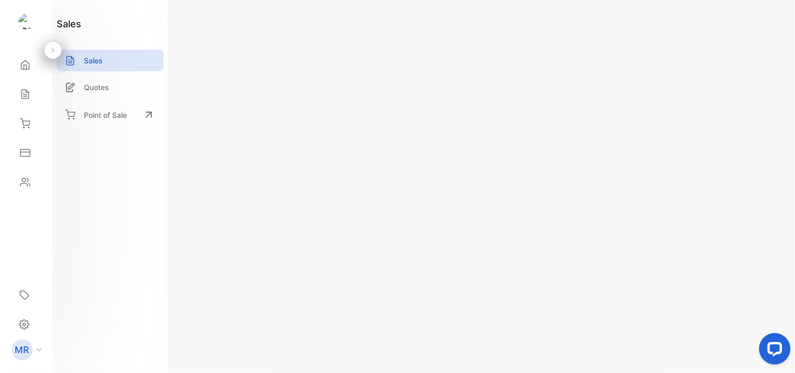  Describe the element at coordinates (741, 32) in the screenshot. I see `p: Actions` at that location.